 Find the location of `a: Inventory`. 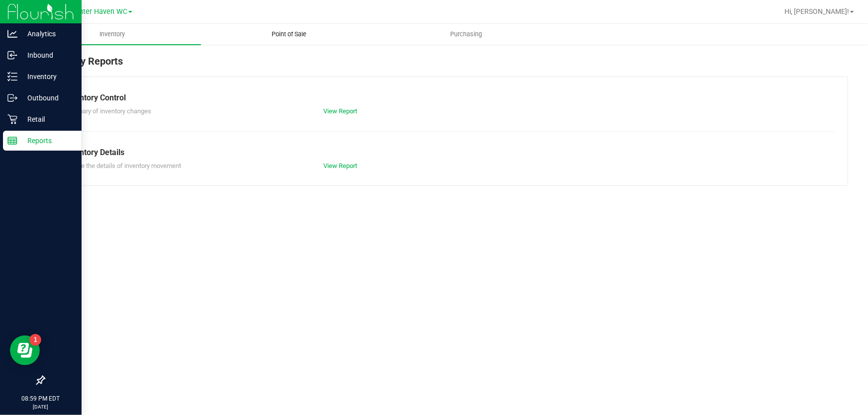

a: Inventory is located at coordinates (113, 35).